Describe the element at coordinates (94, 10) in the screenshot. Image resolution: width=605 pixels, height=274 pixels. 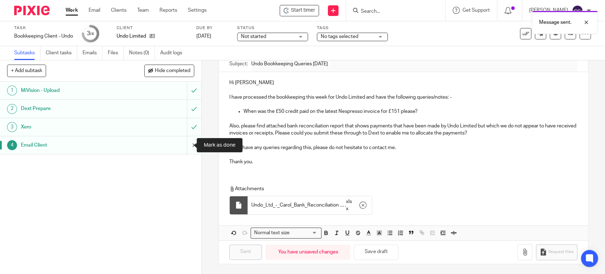
I see `a: Email` at that location.